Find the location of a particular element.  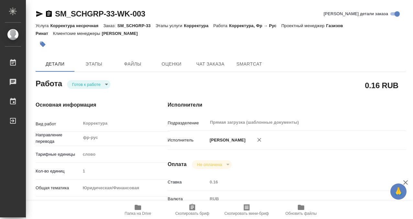

p: Этапы услуги is located at coordinates (170, 26).